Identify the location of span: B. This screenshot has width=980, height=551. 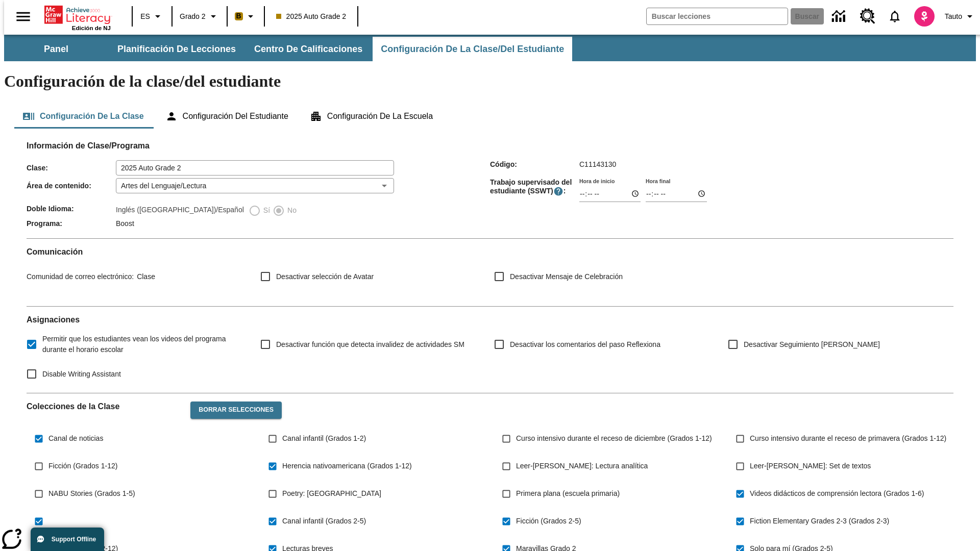
(239, 16).